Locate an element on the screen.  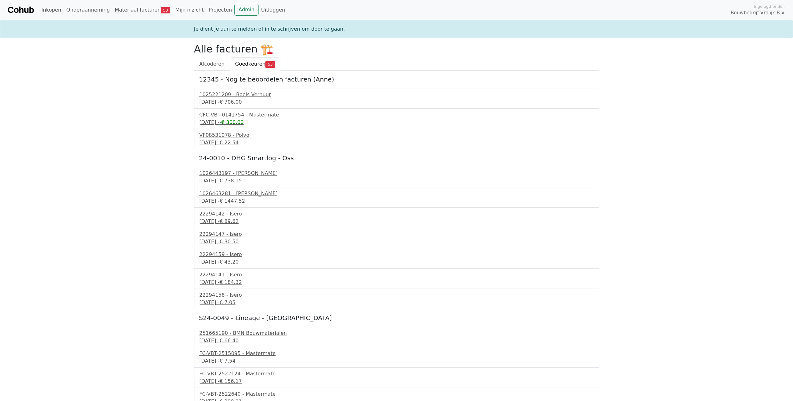
div: 22294142 - Isero is located at coordinates (397, 214).